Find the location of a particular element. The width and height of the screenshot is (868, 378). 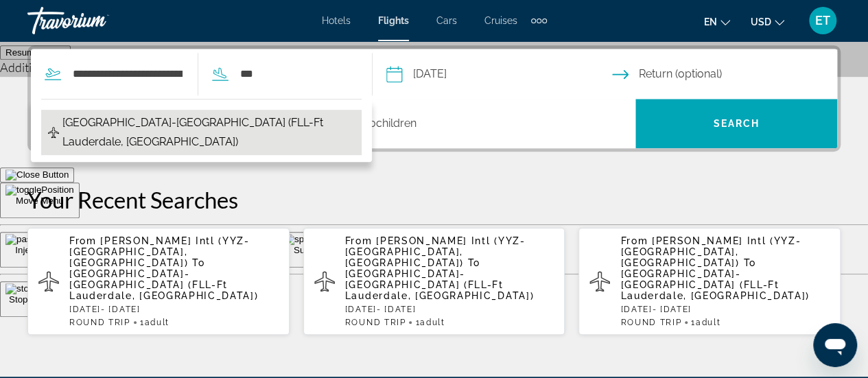

button: Select return date is located at coordinates (724, 74).